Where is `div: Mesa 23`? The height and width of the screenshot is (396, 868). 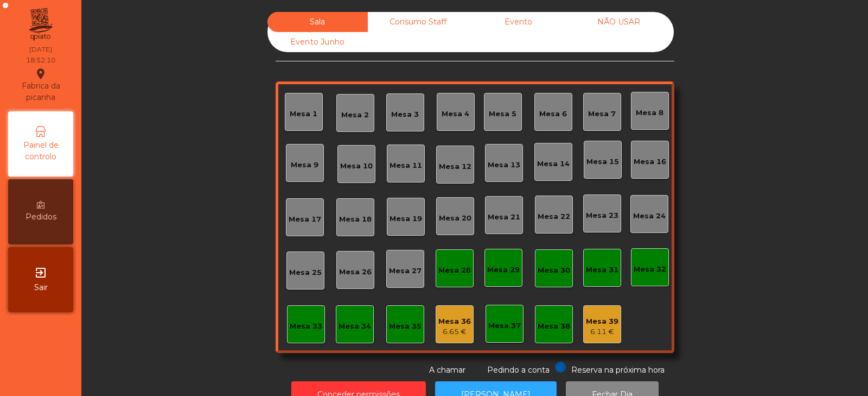
div: Mesa 23 is located at coordinates (602, 216).